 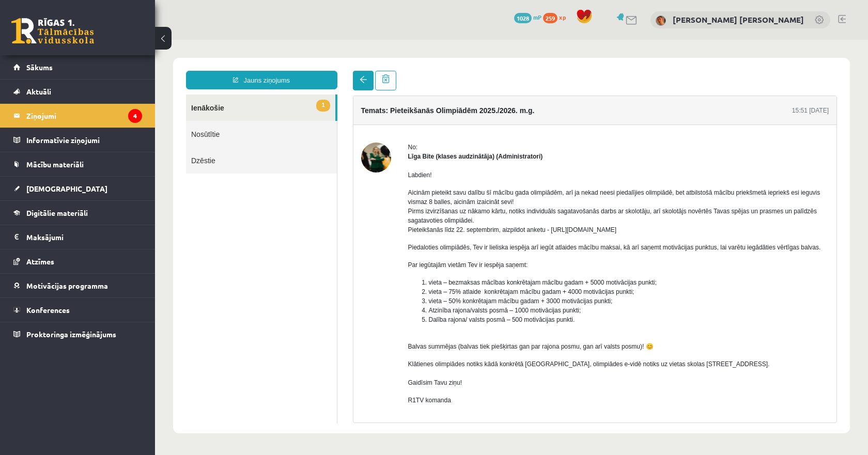 I want to click on a: Maksājumi, so click(x=78, y=237).